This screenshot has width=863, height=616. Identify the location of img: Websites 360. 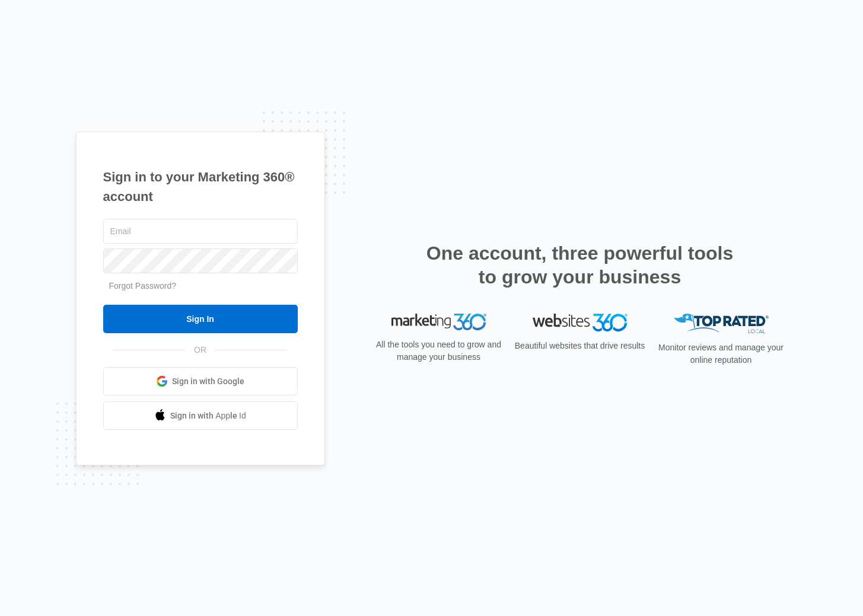
(580, 322).